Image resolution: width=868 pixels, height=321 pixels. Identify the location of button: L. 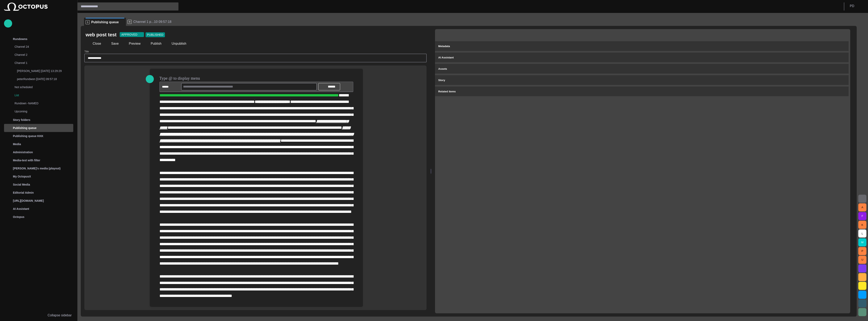
(863, 233).